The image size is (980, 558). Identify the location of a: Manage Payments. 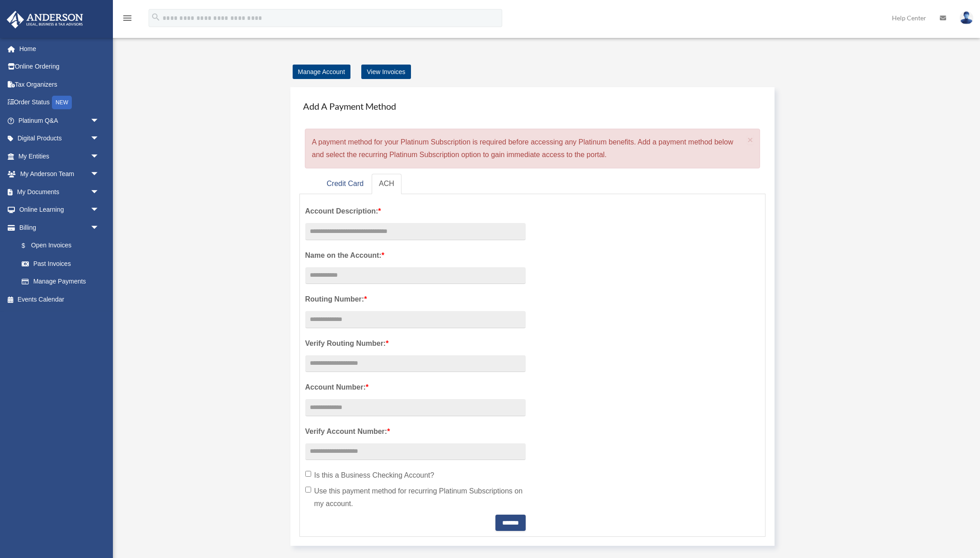
(61, 281).